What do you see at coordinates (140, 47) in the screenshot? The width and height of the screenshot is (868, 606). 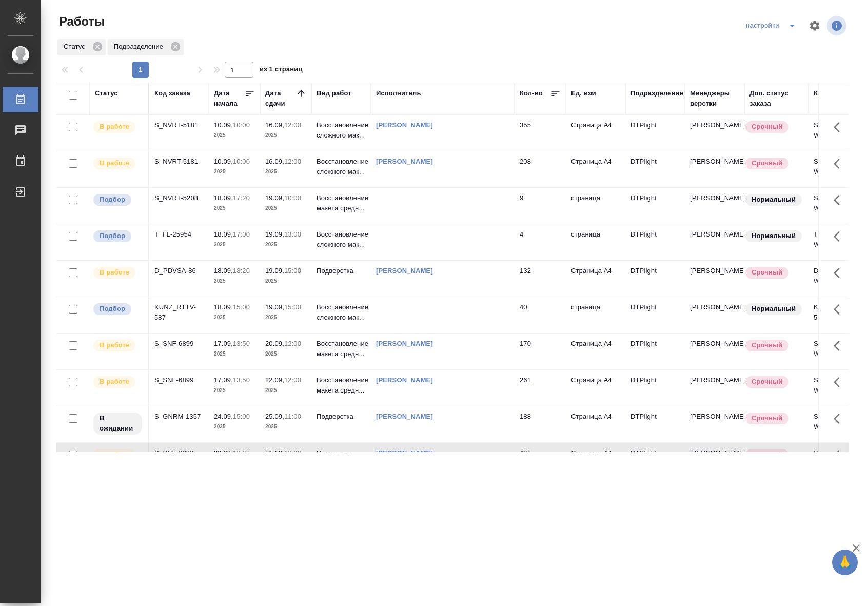 I see `p: Подразделение` at bounding box center [140, 47].